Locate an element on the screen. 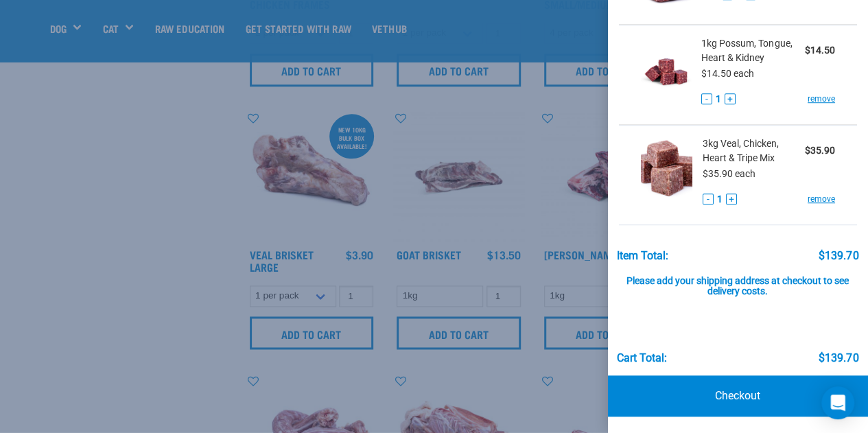 The width and height of the screenshot is (868, 433). div: Item Total: is located at coordinates (643, 256).